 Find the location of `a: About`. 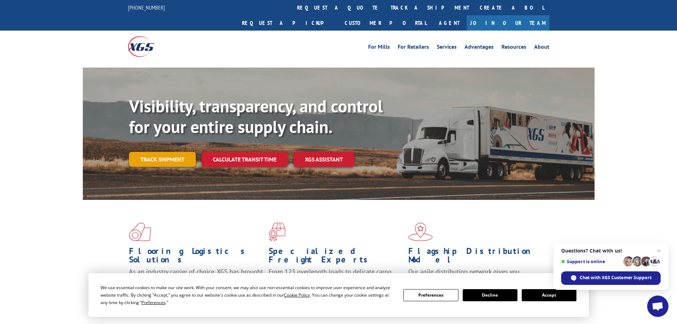

a: About is located at coordinates (542, 48).